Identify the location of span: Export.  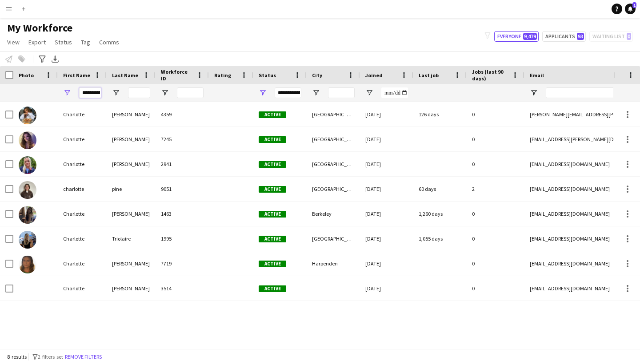
(37, 42).